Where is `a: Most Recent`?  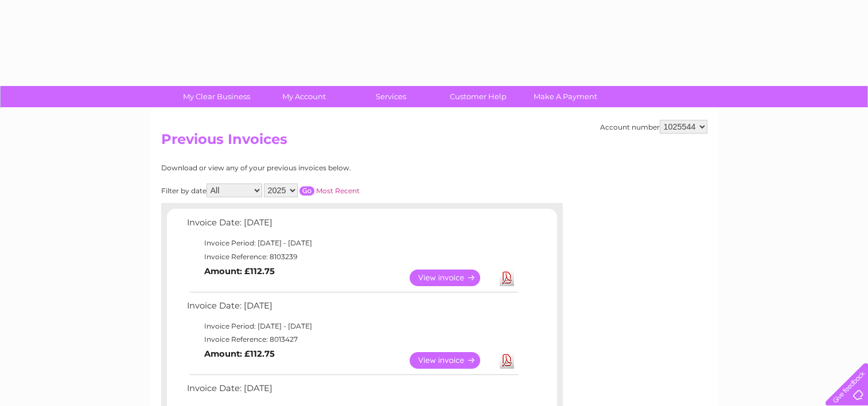 a: Most Recent is located at coordinates (338, 190).